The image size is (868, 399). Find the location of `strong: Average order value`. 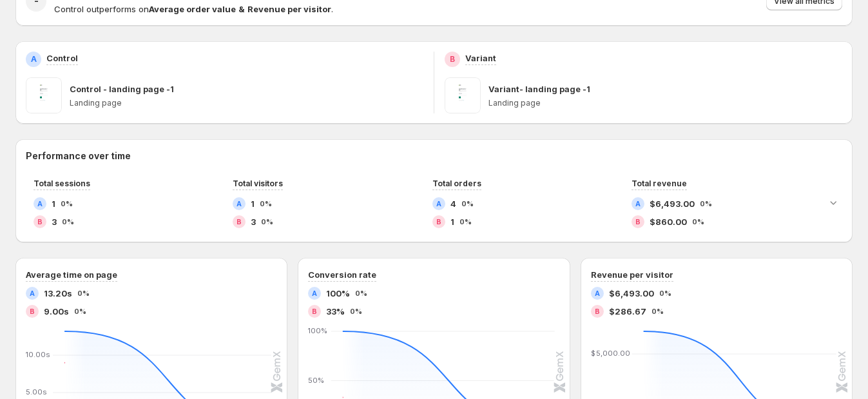

strong: Average order value is located at coordinates (192, 9).